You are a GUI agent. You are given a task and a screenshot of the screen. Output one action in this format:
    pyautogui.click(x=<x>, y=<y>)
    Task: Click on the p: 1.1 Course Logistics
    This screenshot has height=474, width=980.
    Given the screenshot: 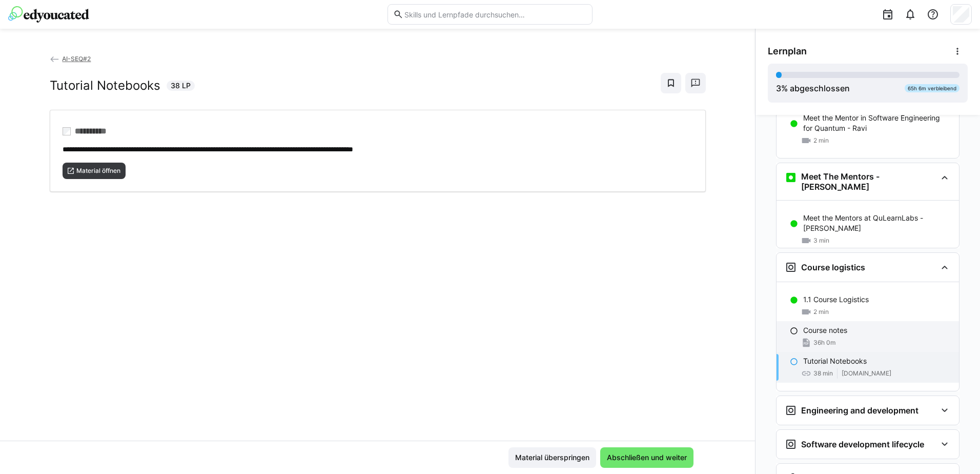 What is the action you would take?
    pyautogui.click(x=837, y=299)
    